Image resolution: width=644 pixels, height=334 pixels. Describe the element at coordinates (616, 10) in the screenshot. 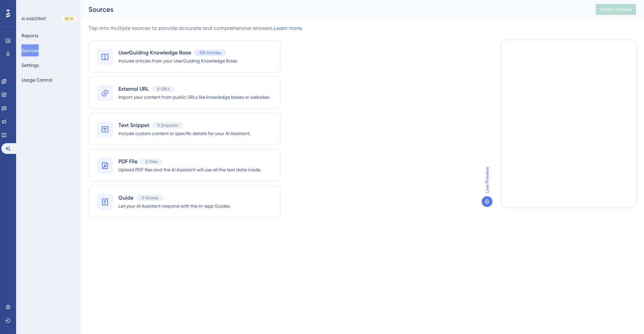

I see `button: Publish Changes` at that location.